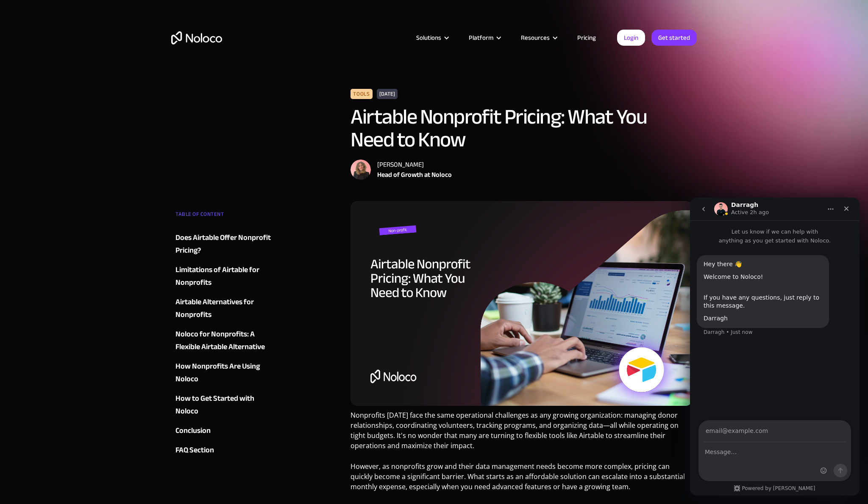 This screenshot has width=868, height=504. What do you see at coordinates (227, 309) in the screenshot?
I see `div: Airtable Alternatives for Nonprofits` at bounding box center [227, 309].